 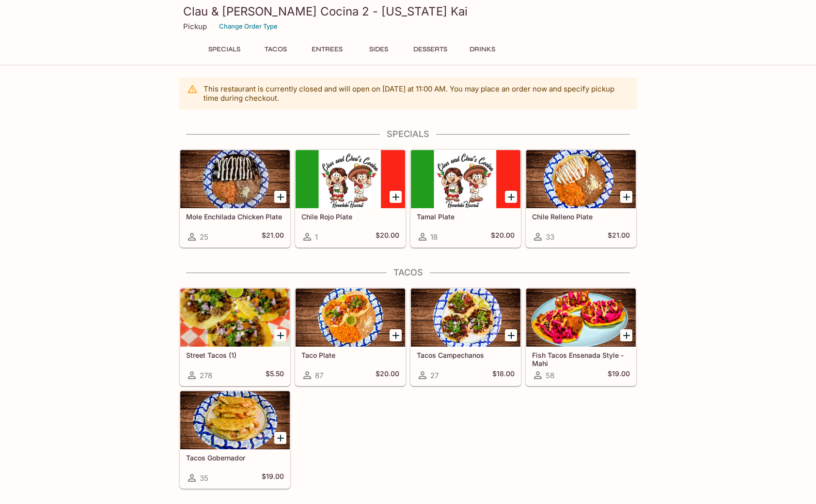 I want to click on span: 18, so click(x=433, y=237).